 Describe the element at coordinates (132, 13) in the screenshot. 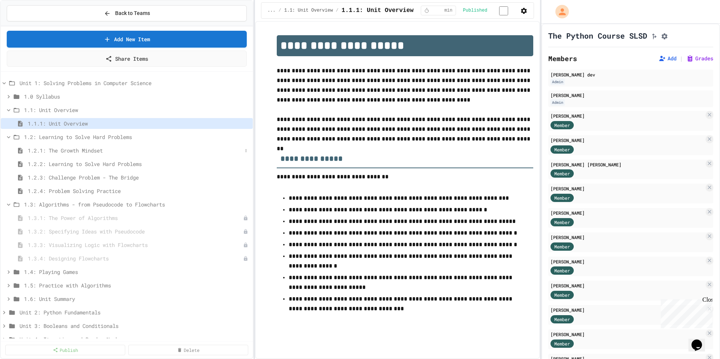

I see `span: Back to Teams` at that location.